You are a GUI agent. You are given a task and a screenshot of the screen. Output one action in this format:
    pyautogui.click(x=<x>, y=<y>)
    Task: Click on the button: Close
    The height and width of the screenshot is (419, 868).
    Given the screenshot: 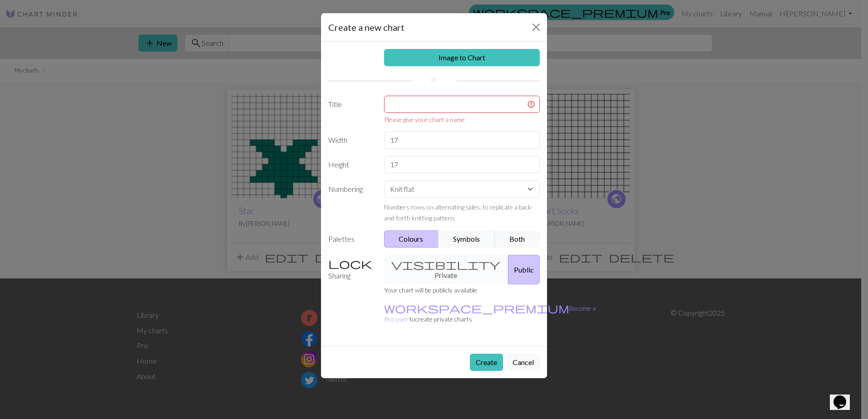 What is the action you would take?
    pyautogui.click(x=536, y=27)
    